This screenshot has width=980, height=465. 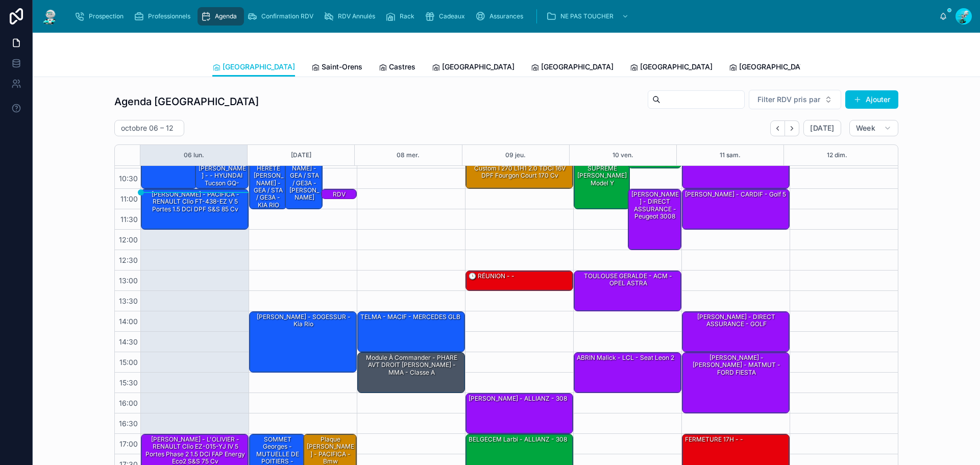 What do you see at coordinates (194, 155) in the screenshot?
I see `div: 06 lun.` at bounding box center [194, 155].